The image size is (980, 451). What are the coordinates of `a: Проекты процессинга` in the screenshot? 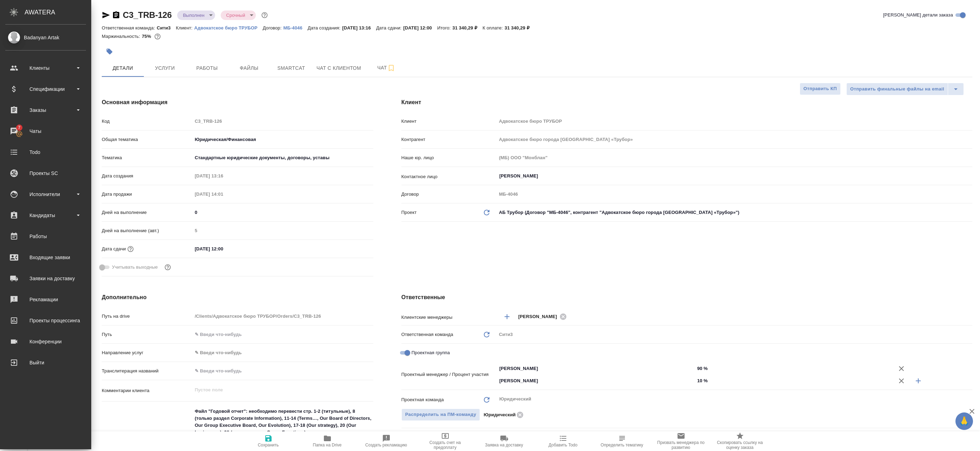 It's located at (46, 321).